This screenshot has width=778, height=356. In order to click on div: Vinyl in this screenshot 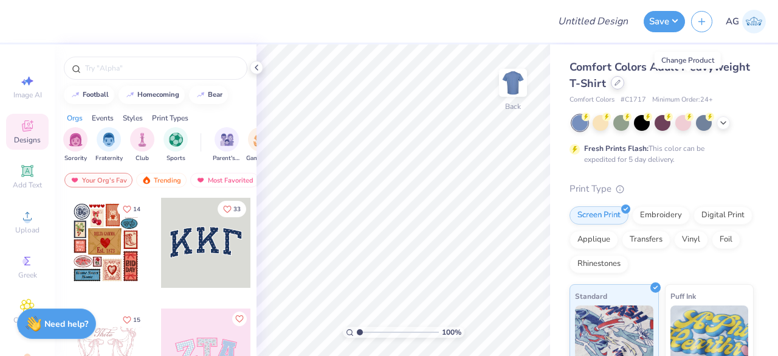, I will do `click(691, 240)`.